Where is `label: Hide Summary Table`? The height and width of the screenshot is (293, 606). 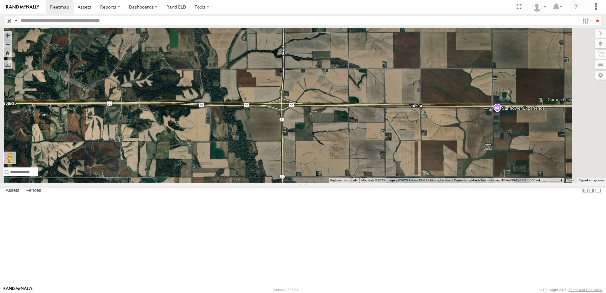
label: Hide Summary Table is located at coordinates (598, 190).